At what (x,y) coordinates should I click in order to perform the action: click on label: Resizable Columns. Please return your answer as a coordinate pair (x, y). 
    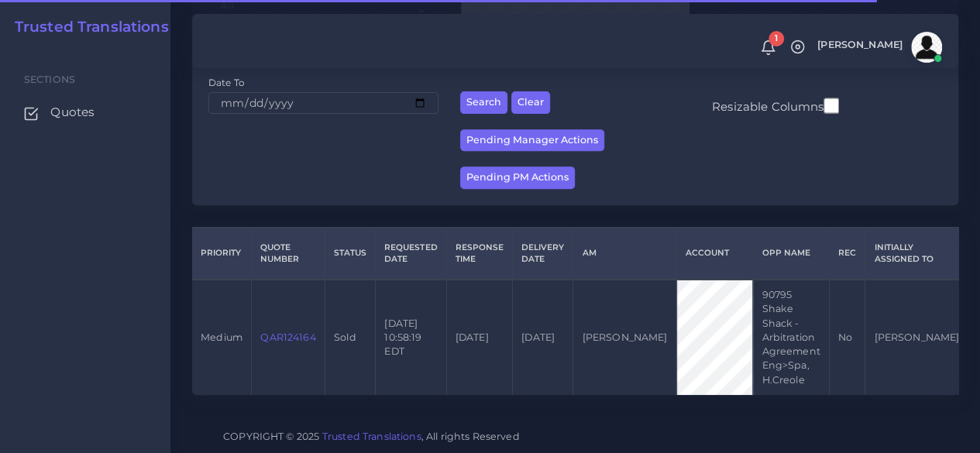
    Looking at the image, I should click on (775, 105).